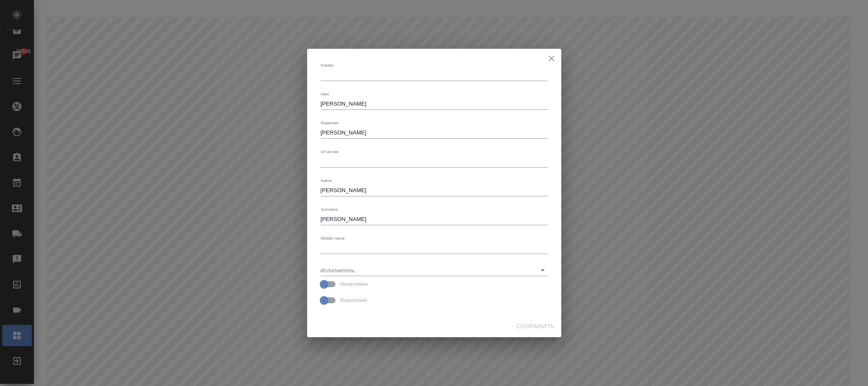 The height and width of the screenshot is (386, 868). Describe the element at coordinates (330, 151) in the screenshot. I see `label: Отчество` at that location.